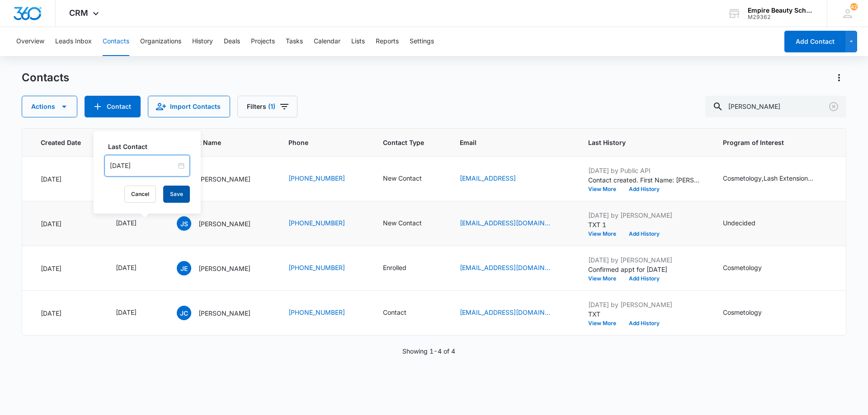  What do you see at coordinates (140, 194) in the screenshot?
I see `button: Cancel` at bounding box center [140, 194].